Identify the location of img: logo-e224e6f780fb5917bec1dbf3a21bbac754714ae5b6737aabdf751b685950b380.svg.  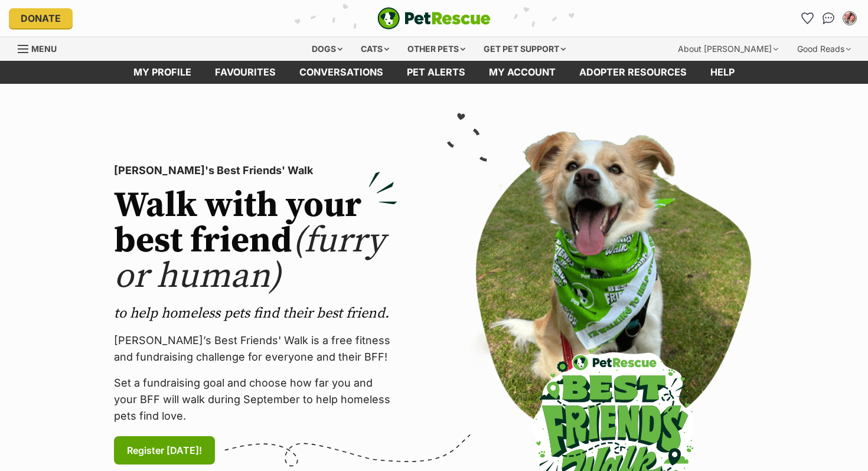
(434, 18).